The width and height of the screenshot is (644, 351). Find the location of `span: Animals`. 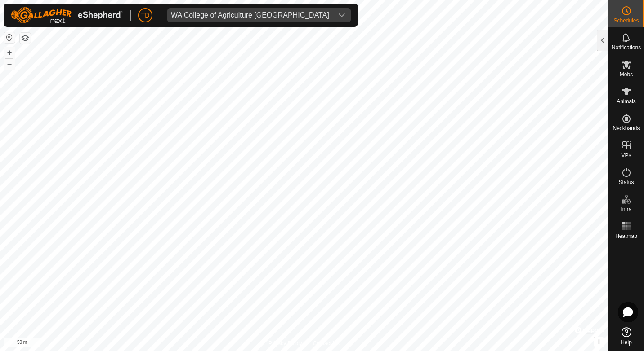

span: Animals is located at coordinates (626, 102).